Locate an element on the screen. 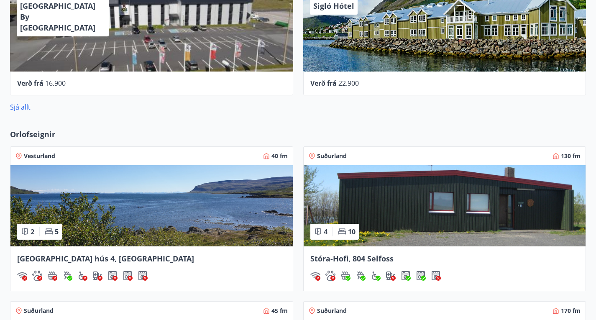  span: 4 is located at coordinates (326, 232).